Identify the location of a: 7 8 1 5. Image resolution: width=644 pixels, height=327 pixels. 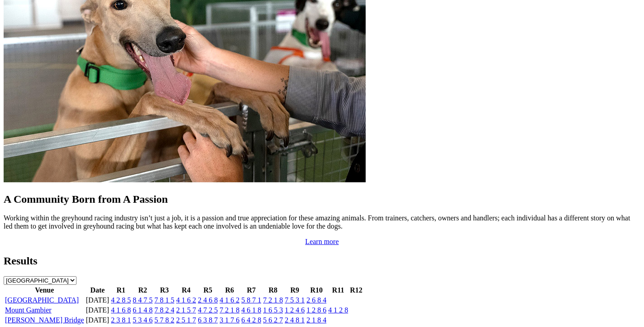
(164, 300).